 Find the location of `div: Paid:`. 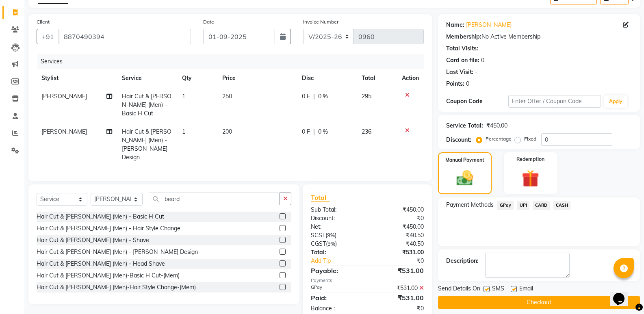

div: Paid: is located at coordinates (336, 298).